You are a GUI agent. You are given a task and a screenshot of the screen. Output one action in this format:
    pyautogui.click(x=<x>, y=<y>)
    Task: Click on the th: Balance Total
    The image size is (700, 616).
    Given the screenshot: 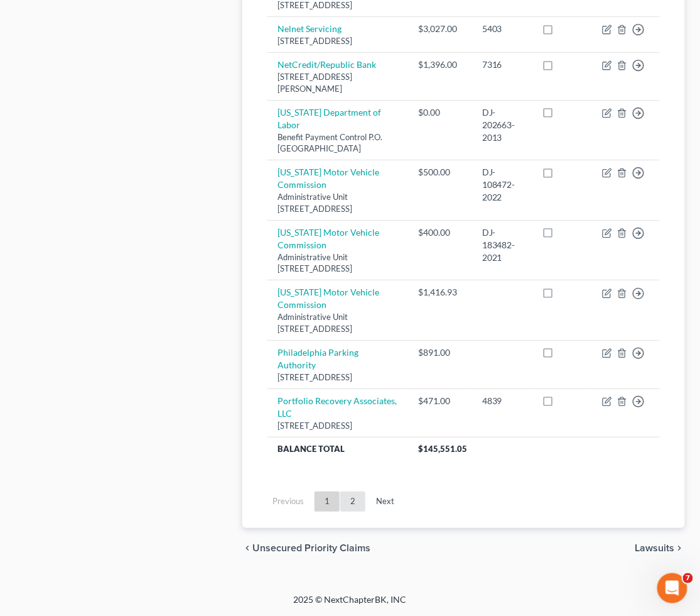 What is the action you would take?
    pyautogui.click(x=338, y=448)
    